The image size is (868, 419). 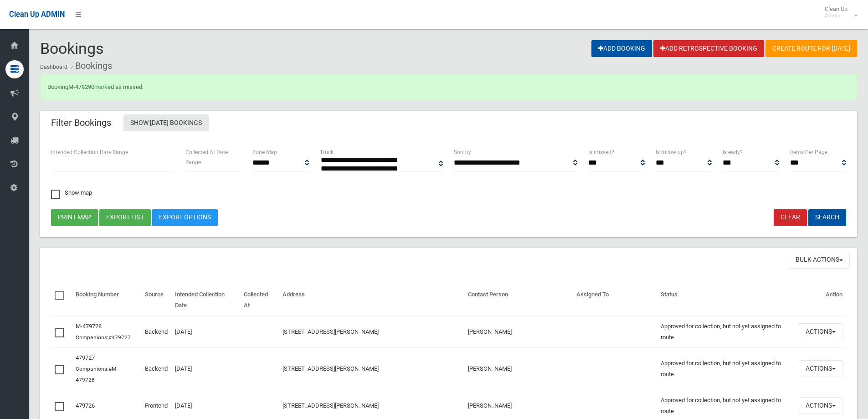 I want to click on th: Contact Person, so click(x=519, y=300).